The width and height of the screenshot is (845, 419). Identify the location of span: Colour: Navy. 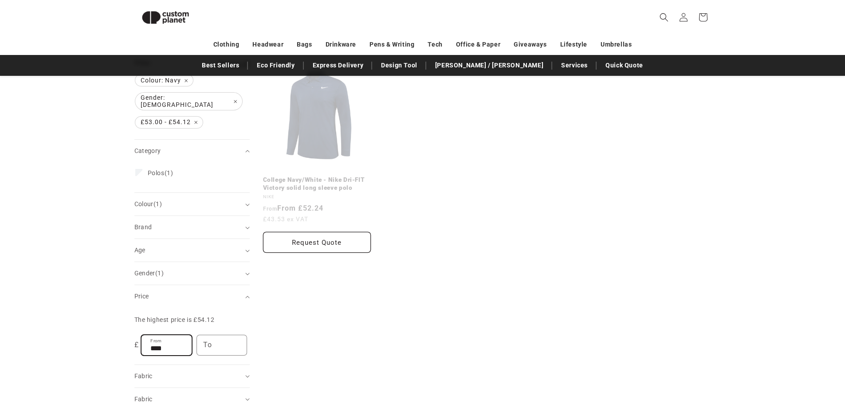
(164, 80).